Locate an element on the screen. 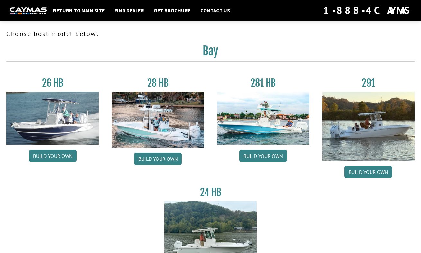 This screenshot has height=253, width=421. img: 28_hb_thumbnail_for_caymas_connect.jpg is located at coordinates (158, 120).